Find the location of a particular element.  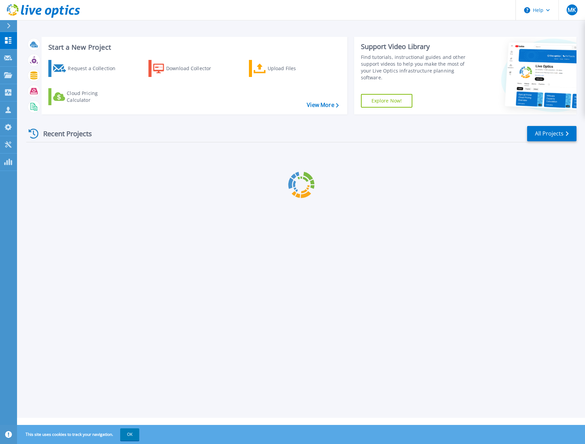

span: This site uses cookies to track your navigation. is located at coordinates (79, 434).